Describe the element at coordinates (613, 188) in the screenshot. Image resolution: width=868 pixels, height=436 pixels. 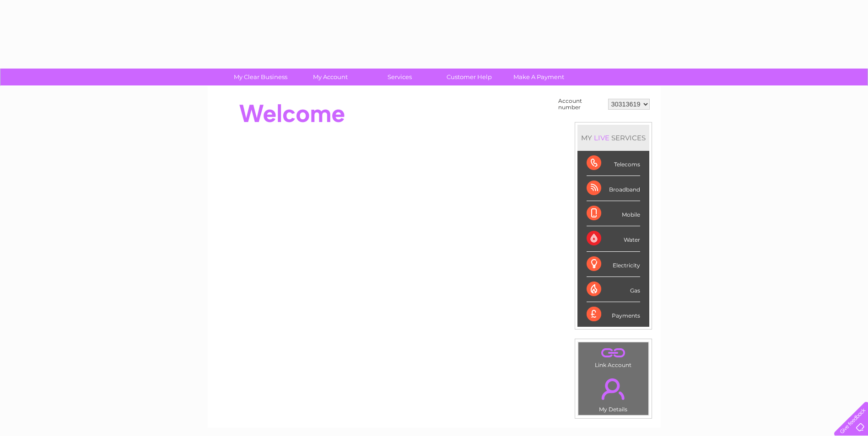
I see `div: Broadband` at that location.